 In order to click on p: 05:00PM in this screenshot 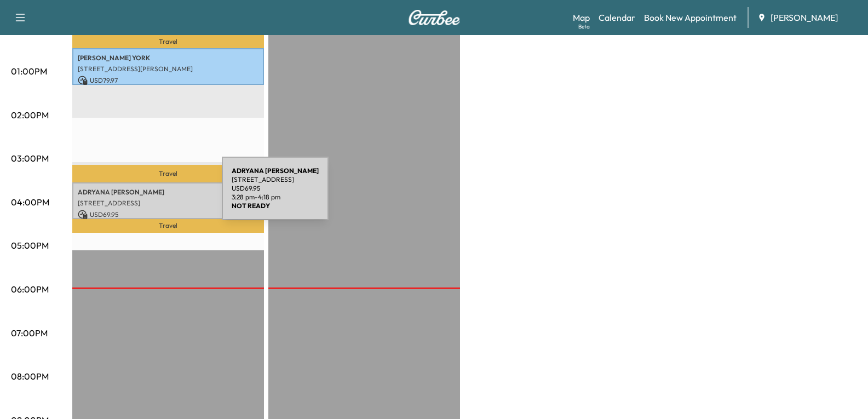, I will do `click(29, 245)`.